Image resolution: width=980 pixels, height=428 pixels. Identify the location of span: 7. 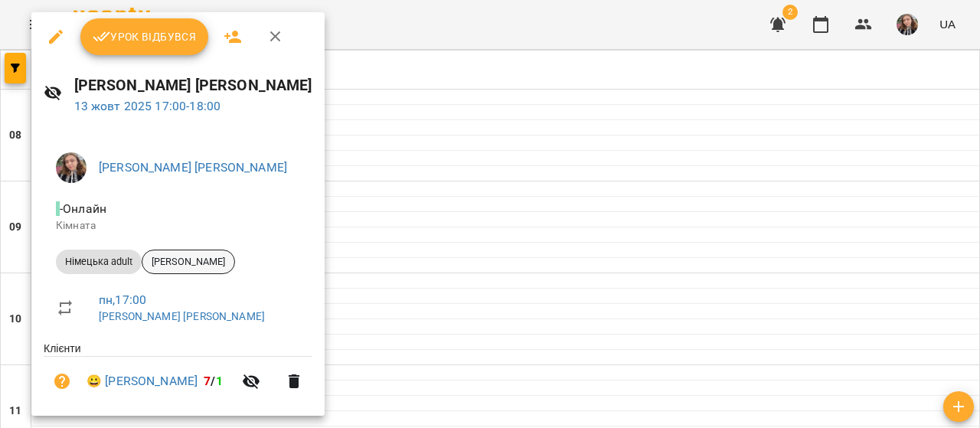
(207, 380).